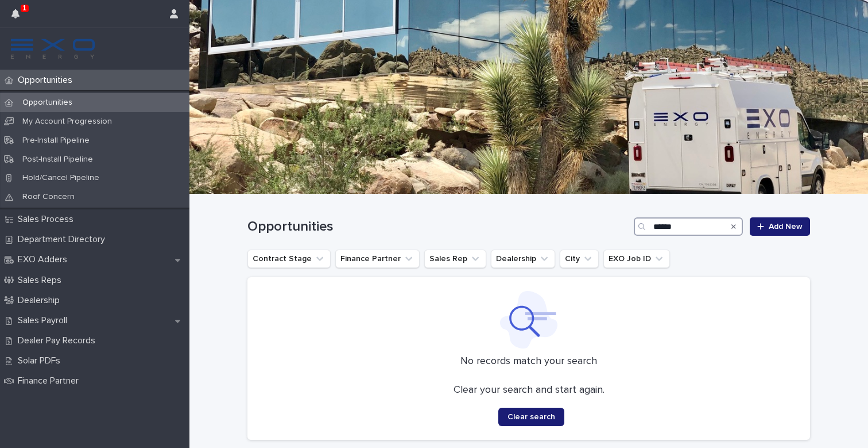 This screenshot has width=868, height=448. I want to click on p: EXO Adders, so click(45, 260).